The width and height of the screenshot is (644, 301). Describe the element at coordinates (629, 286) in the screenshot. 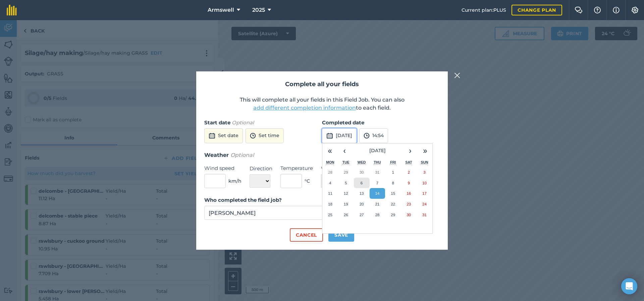

I see `div: Open Intercom Messenger` at that location.